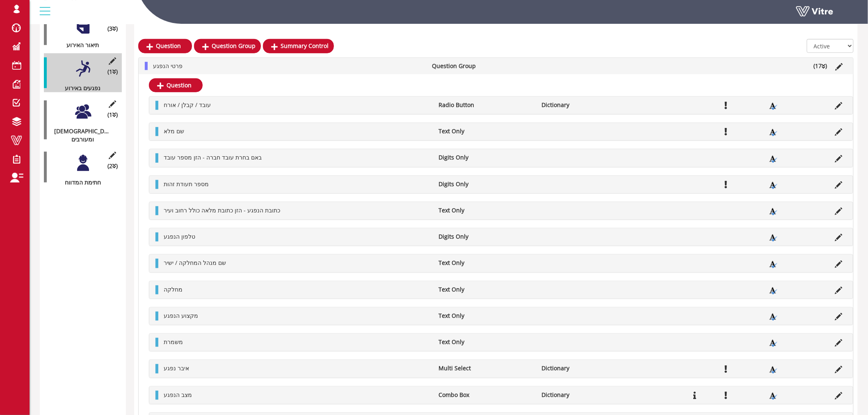 The height and width of the screenshot is (415, 868). I want to click on span: מקצוע הנפגע, so click(181, 316).